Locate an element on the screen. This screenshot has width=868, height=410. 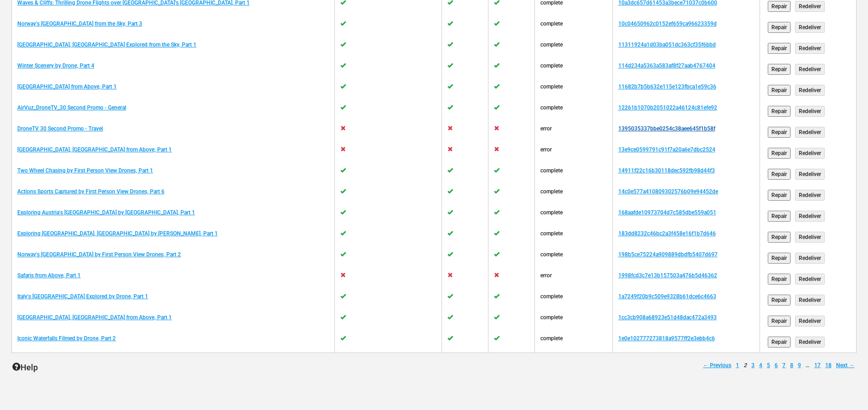
a: Page 3 is located at coordinates (752, 365).